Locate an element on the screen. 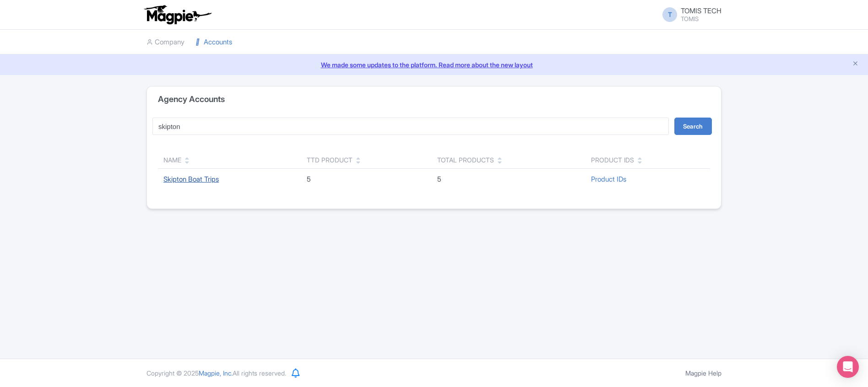  button: Close announcement is located at coordinates (856, 64).